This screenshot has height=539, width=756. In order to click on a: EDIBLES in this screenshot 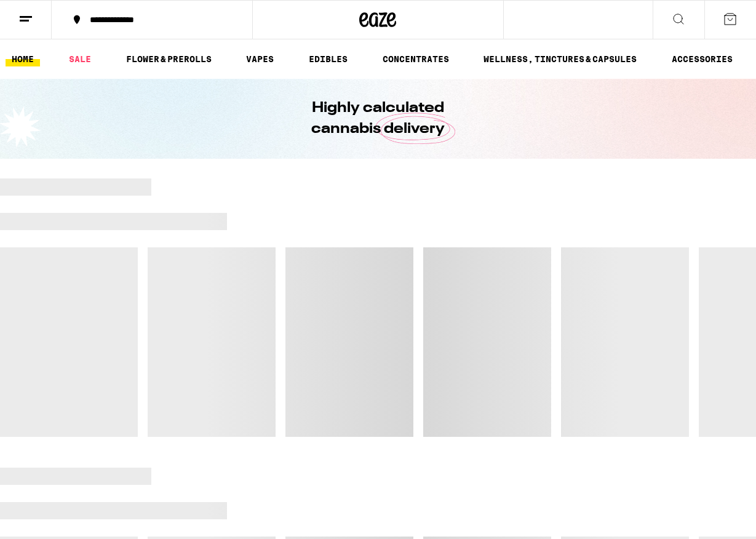, I will do `click(328, 59)`.